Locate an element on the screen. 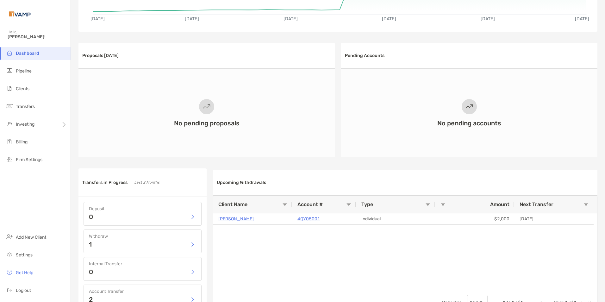 The height and width of the screenshot is (302, 605). h4: Deposit is located at coordinates (142, 208).